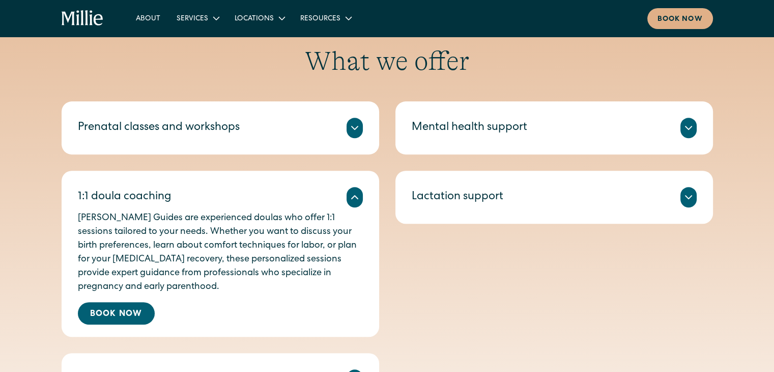 The width and height of the screenshot is (774, 372). Describe the element at coordinates (469, 128) in the screenshot. I see `div: Mental health support` at that location.